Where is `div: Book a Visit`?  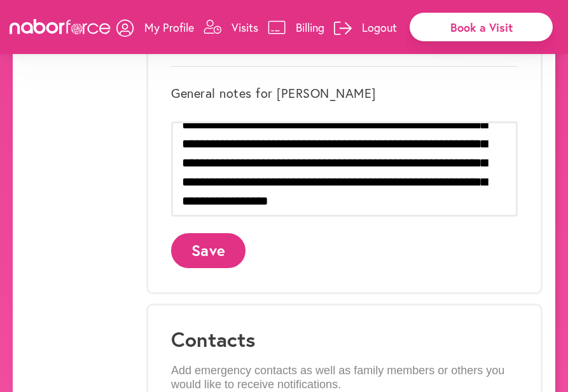
div: Book a Visit is located at coordinates (481, 27).